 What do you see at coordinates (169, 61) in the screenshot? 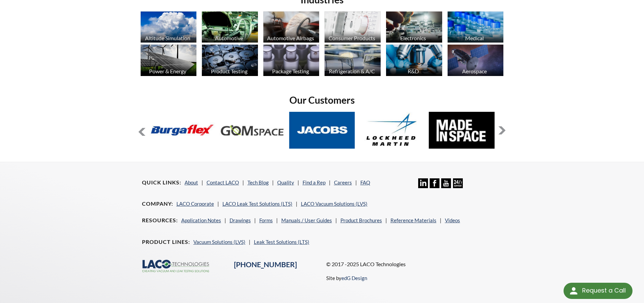
I see `a: Power & Energy` at bounding box center [169, 61].